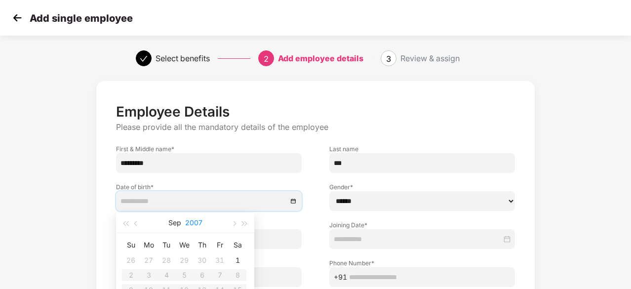  Describe the element at coordinates (340, 277) in the screenshot. I see `span: +91` at that location.